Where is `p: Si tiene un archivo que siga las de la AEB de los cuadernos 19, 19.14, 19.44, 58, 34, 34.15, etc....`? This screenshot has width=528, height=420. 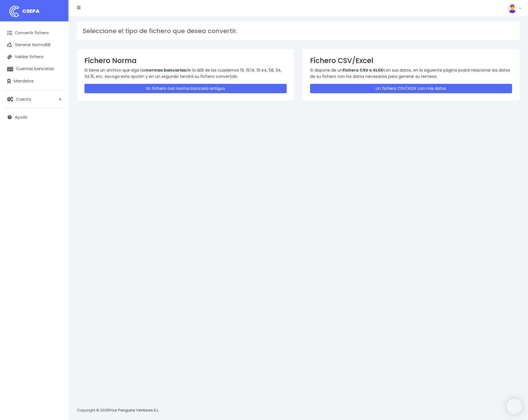
p: Si tiene un archivo que siga las de la AEB de los cuadernos 19, 19.14, 19.44, 58, 34, 34.15, etc.... is located at coordinates (185, 74).